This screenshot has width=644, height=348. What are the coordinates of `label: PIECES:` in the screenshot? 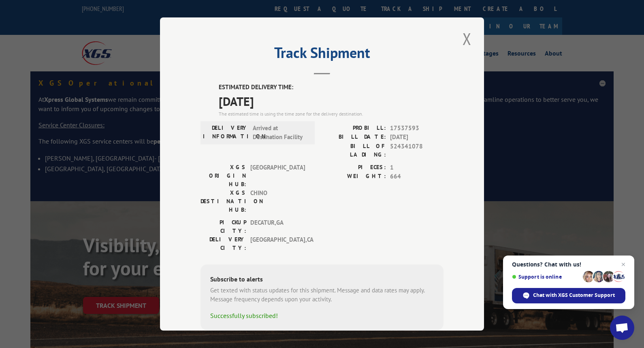 It's located at (354, 167).